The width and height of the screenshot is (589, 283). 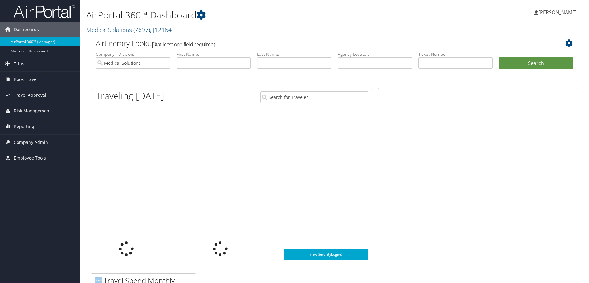 I want to click on span: Reporting, so click(x=24, y=127).